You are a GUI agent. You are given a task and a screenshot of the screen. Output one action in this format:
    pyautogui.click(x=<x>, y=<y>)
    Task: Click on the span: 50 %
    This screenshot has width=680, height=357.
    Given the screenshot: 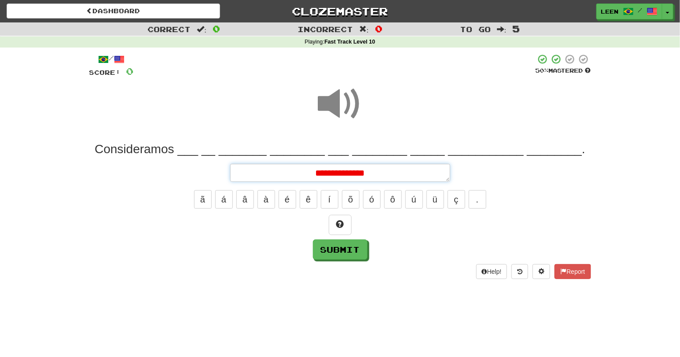 What is the action you would take?
    pyautogui.click(x=542, y=70)
    